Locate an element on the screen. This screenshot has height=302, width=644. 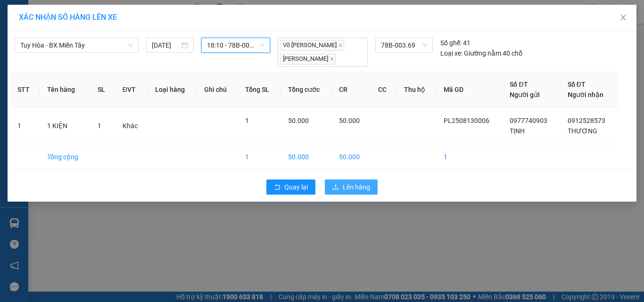
th: Thu hộ is located at coordinates (416, 89).